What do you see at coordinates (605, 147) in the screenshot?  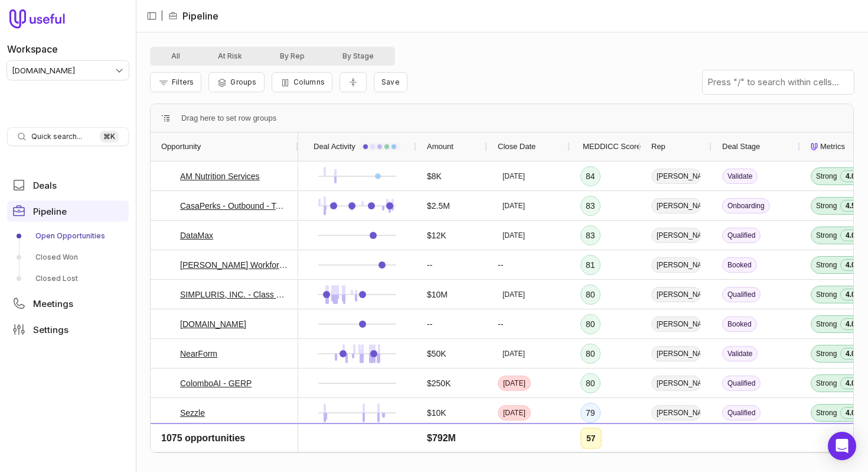 I see `div: MEDDICC Score` at bounding box center [605, 147].